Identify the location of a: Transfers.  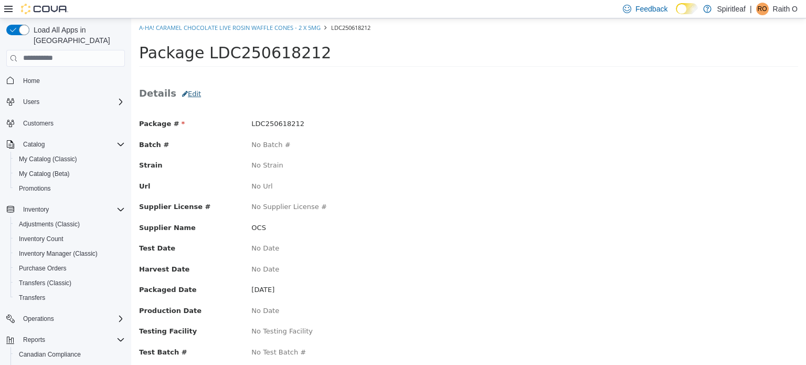
(32, 298).